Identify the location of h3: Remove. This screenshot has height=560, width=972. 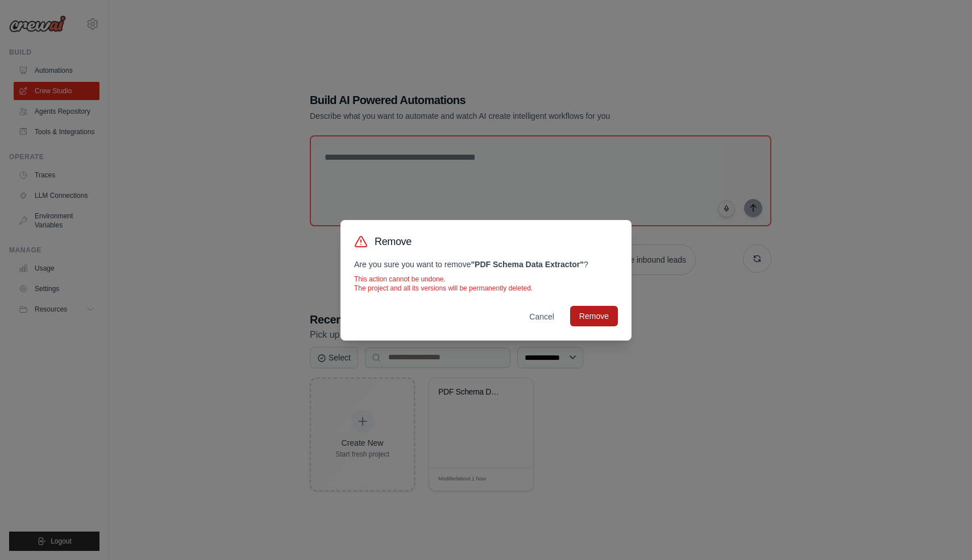
(393, 242).